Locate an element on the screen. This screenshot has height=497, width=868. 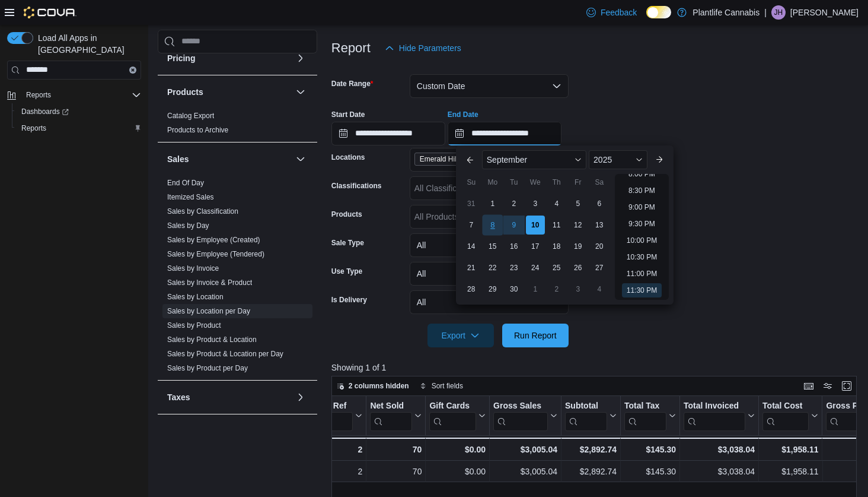
a: Itemized Sales is located at coordinates (190, 197).